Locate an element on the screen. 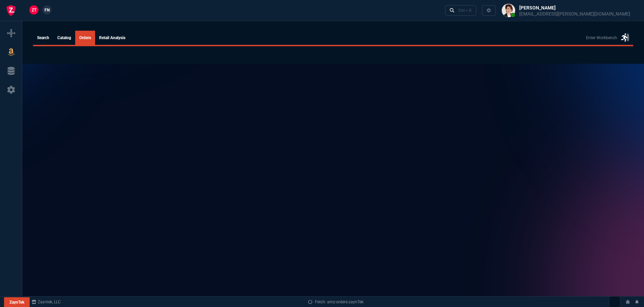 The image size is (644, 307). p: Enter Workbench is located at coordinates (601, 38).